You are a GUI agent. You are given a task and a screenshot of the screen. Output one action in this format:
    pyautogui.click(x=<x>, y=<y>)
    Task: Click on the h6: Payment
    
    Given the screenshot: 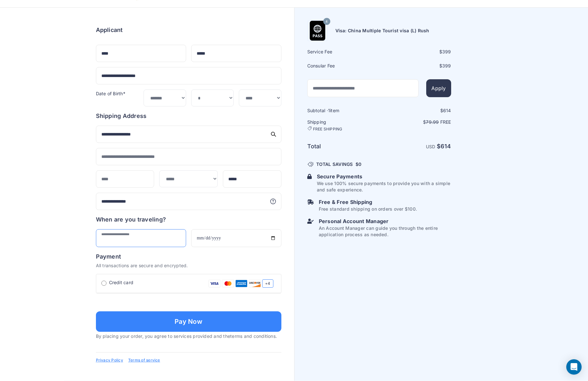 What is the action you would take?
    pyautogui.click(x=189, y=257)
    